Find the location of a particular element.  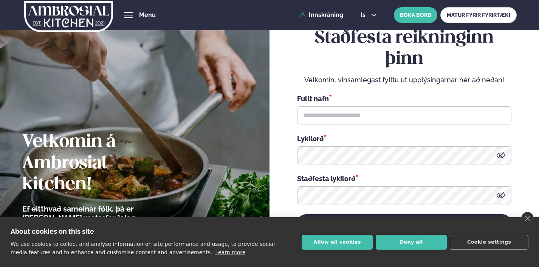

button: Deny all is located at coordinates (411, 242).